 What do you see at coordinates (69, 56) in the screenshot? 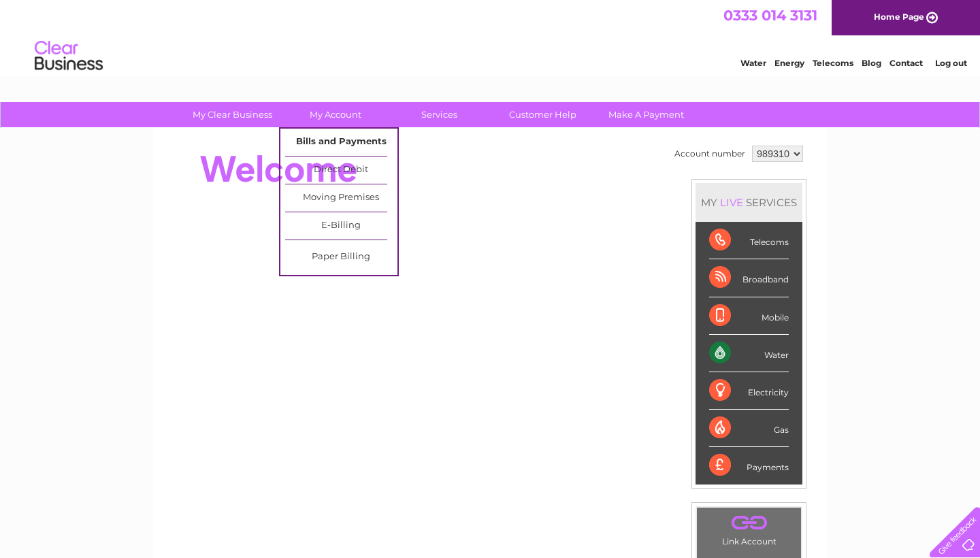
I see `img: logo.png` at bounding box center [69, 56].